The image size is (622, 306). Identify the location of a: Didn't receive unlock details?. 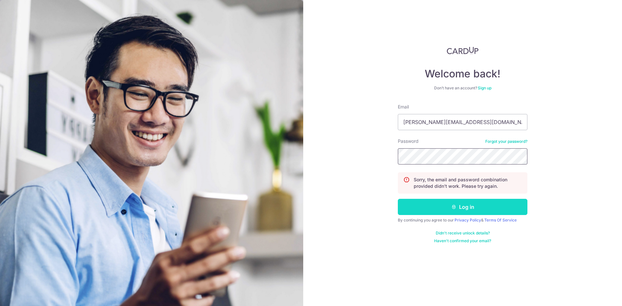
(462, 233).